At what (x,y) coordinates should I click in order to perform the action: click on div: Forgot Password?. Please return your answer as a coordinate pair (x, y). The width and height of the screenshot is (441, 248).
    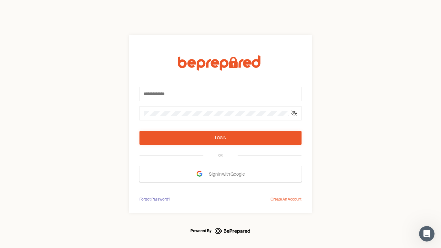
    Looking at the image, I should click on (155, 199).